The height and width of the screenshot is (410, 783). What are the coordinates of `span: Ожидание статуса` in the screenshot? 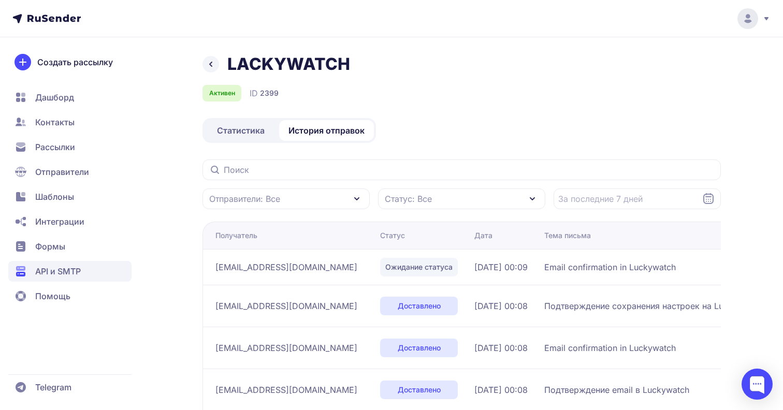 It's located at (419, 267).